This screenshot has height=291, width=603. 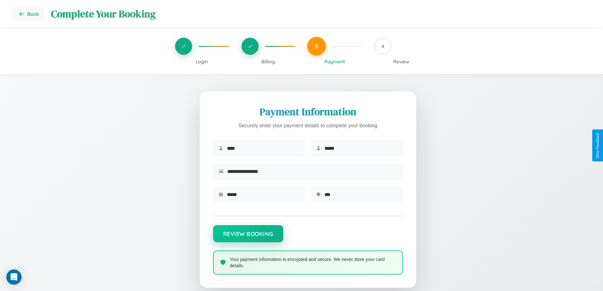 What do you see at coordinates (308, 112) in the screenshot?
I see `h2: Payment Information` at bounding box center [308, 112].